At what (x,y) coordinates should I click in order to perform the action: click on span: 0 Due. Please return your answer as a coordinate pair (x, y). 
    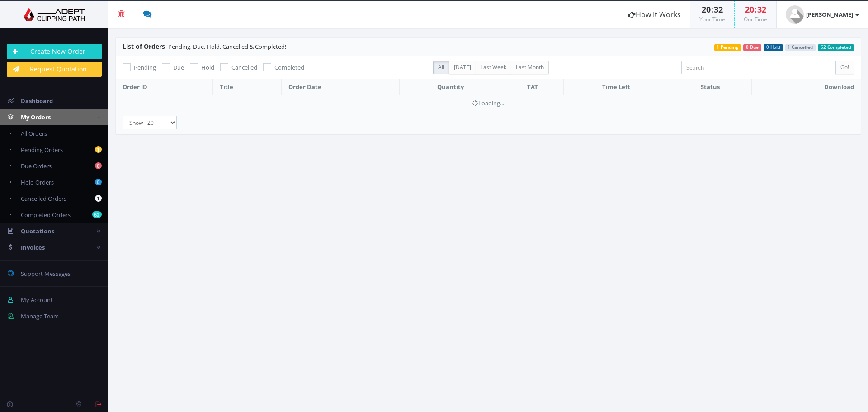
    Looking at the image, I should click on (753, 48).